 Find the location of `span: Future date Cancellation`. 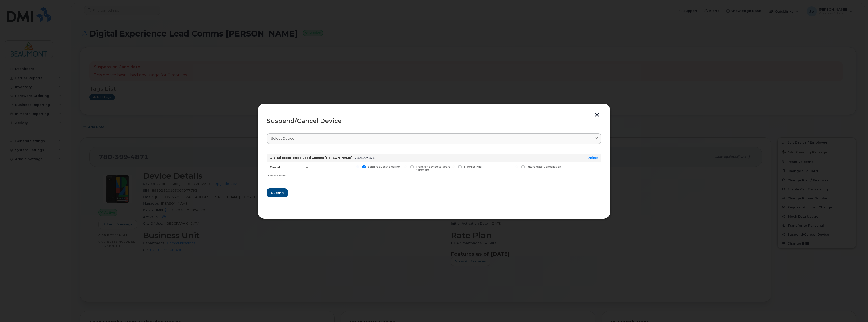

span: Future date Cancellation is located at coordinates (543, 167).